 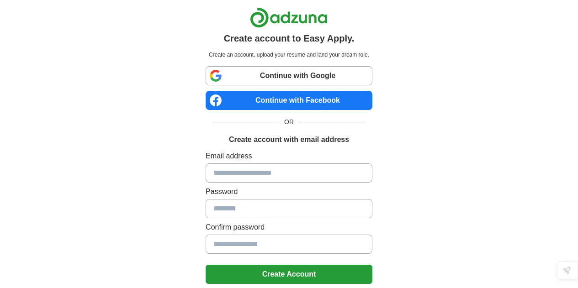 What do you see at coordinates (289, 38) in the screenshot?
I see `h1: Create account to Easy Apply.` at bounding box center [289, 38].